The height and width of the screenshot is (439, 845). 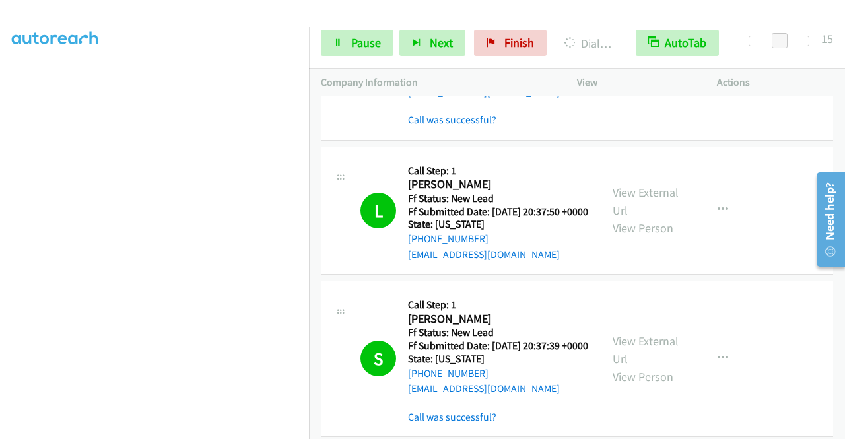 What do you see at coordinates (378, 211) in the screenshot?
I see `h1: L` at bounding box center [378, 211].